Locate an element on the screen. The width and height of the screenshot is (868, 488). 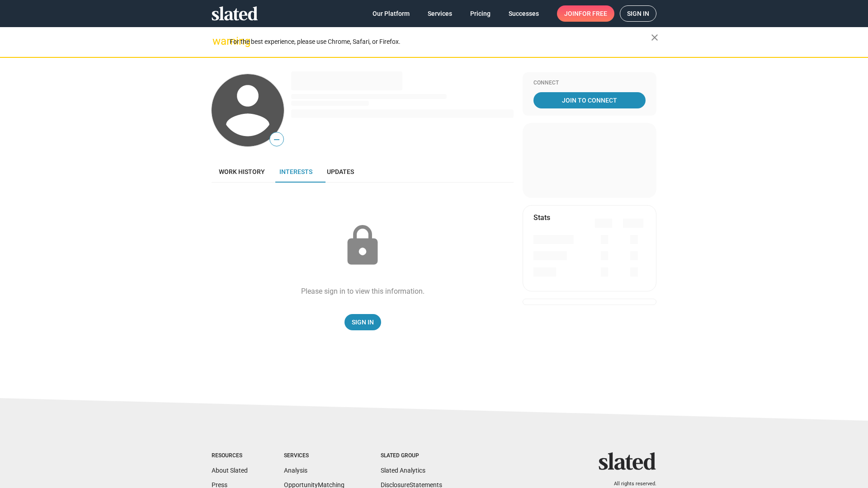
span: Our Platform is located at coordinates (391, 13).